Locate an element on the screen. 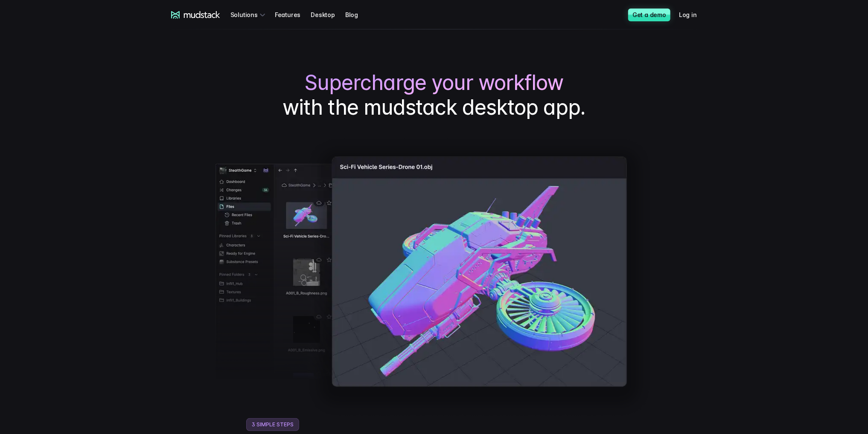 The height and width of the screenshot is (434, 868). a: mudstack logo is located at coordinates (195, 15).